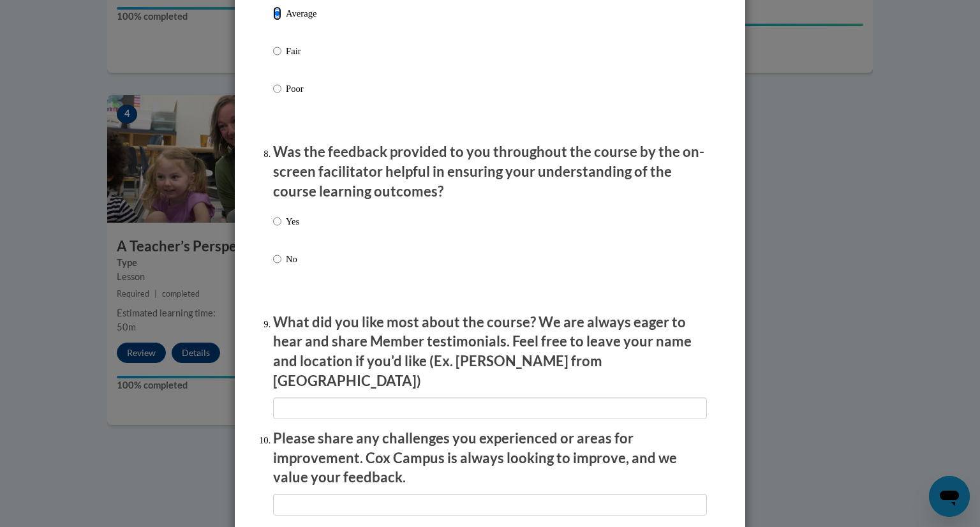  Describe the element at coordinates (277, 222) in the screenshot. I see `input: Yes` at that location.